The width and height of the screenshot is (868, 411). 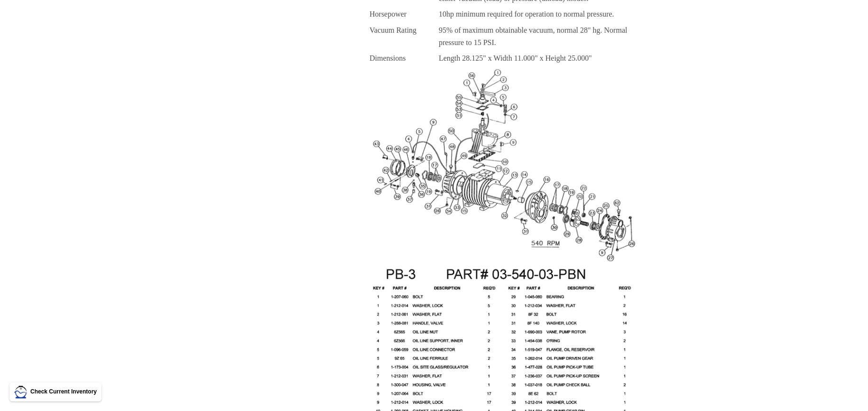 What do you see at coordinates (537, 14) in the screenshot?
I see `div: 10hp minimum required for operation to normal pressure.` at bounding box center [537, 14].